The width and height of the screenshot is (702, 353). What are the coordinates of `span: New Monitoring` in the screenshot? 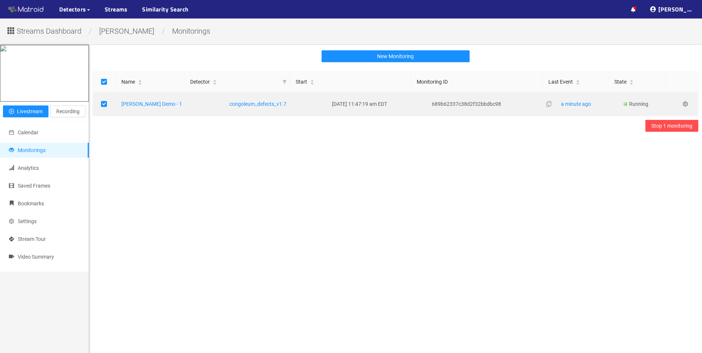 It's located at (395, 56).